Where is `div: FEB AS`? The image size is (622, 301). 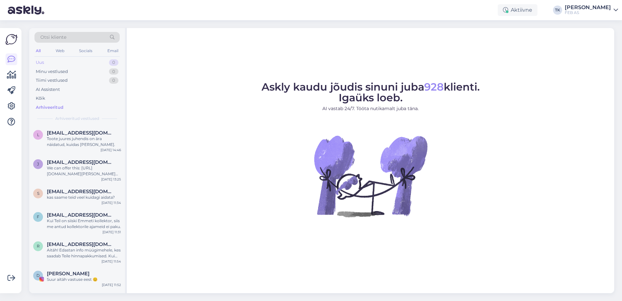 div: FEB AS is located at coordinates (588, 13).